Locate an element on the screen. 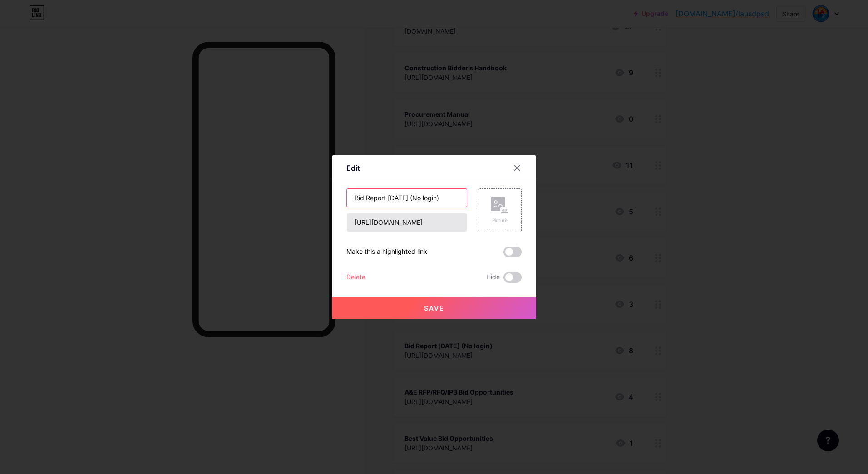 The image size is (868, 474). input: URL is located at coordinates (407, 222).